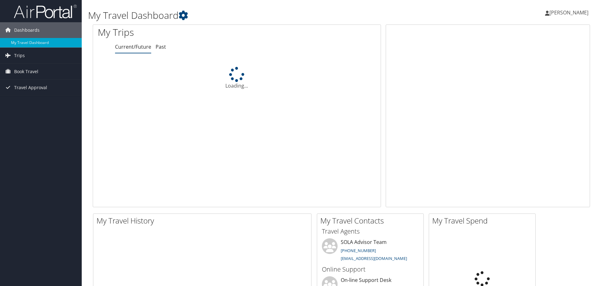 The height and width of the screenshot is (286, 601). Describe the element at coordinates (204, 221) in the screenshot. I see `h2: My Travel History` at that location.